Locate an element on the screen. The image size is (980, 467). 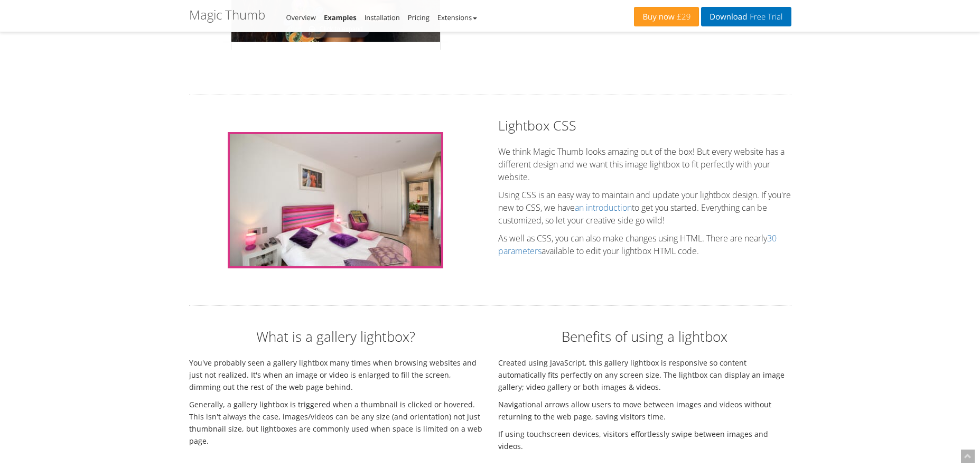
p: As well as CSS, you can also make changes using HTML. There are nearly available to edit your lig... is located at coordinates (644, 245).